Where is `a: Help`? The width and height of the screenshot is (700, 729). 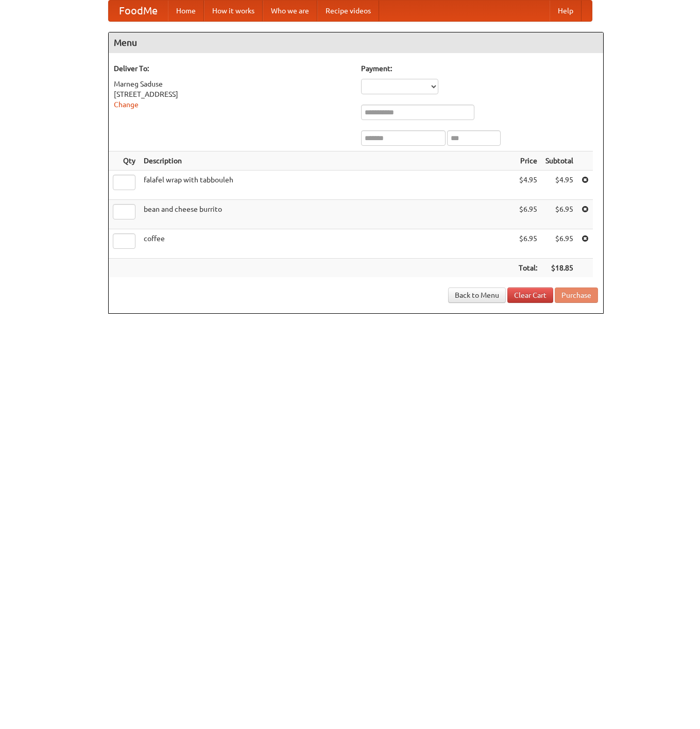 a: Help is located at coordinates (566, 10).